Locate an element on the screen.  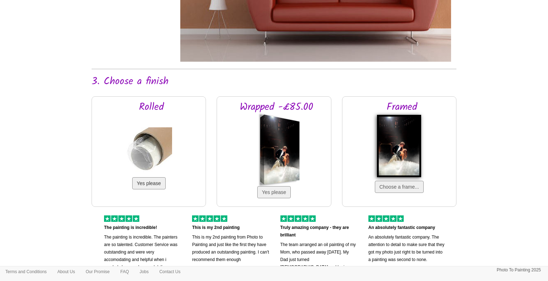
p: This is my 2nd painting is located at coordinates (230, 227).